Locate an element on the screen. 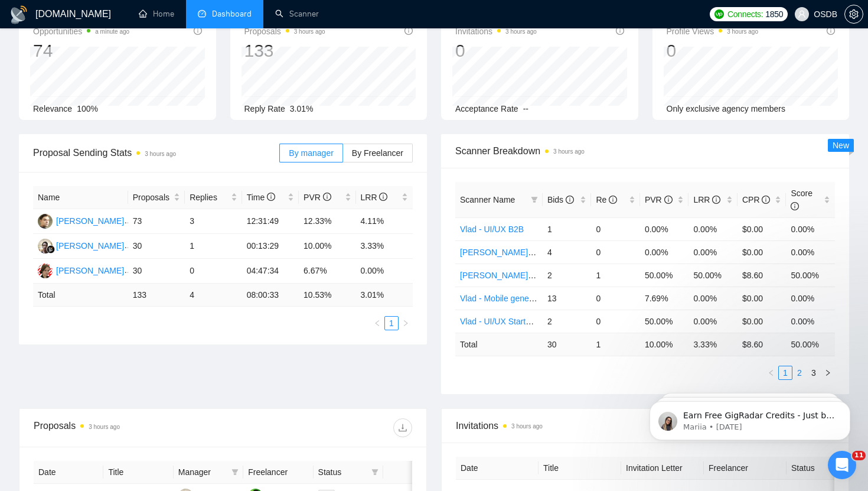 The width and height of the screenshot is (868, 491). td: 08:00:33 is located at coordinates (270, 295).